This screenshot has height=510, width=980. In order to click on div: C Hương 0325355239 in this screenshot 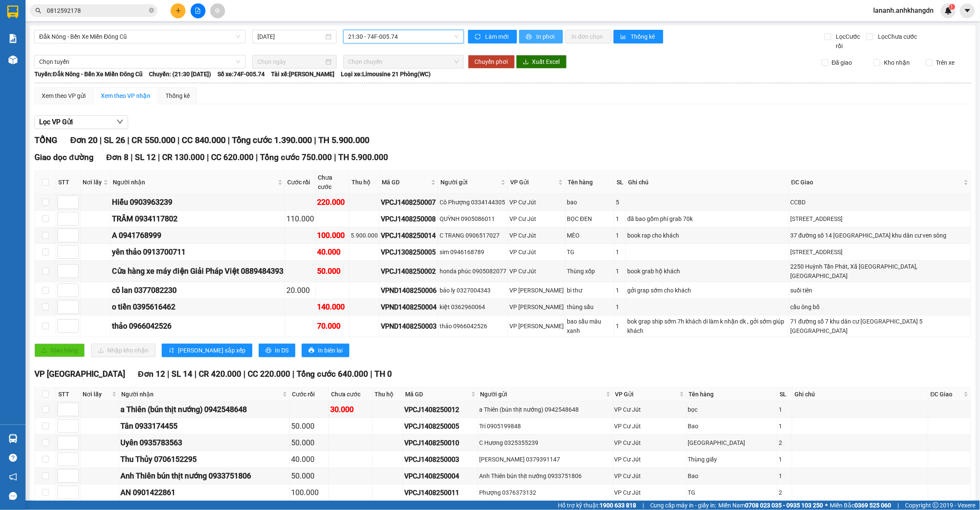, I will do `click(546, 443)`.